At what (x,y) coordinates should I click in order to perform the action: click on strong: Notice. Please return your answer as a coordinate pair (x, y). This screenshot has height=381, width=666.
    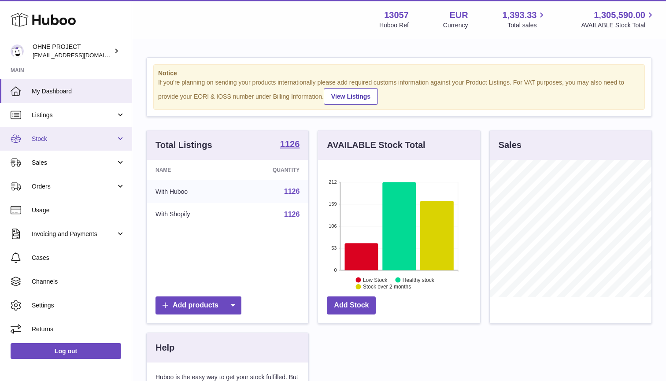
    Looking at the image, I should click on (399, 73).